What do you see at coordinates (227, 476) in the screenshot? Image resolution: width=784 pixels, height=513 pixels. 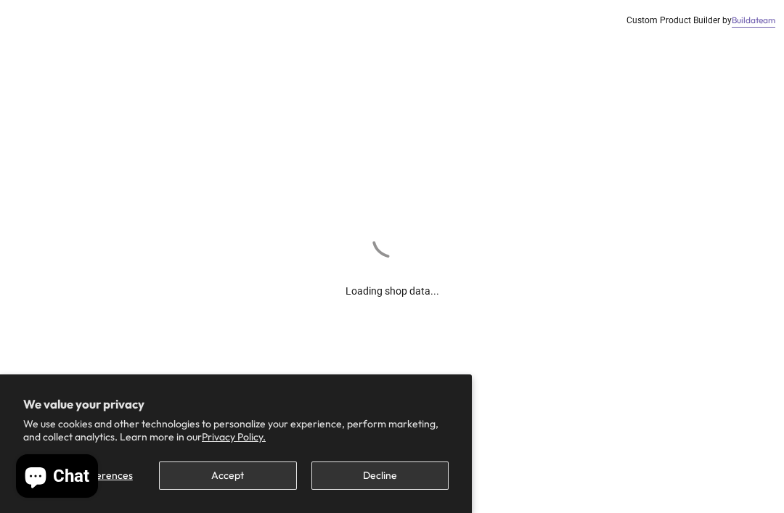 I see `button: Accept` at bounding box center [227, 476].